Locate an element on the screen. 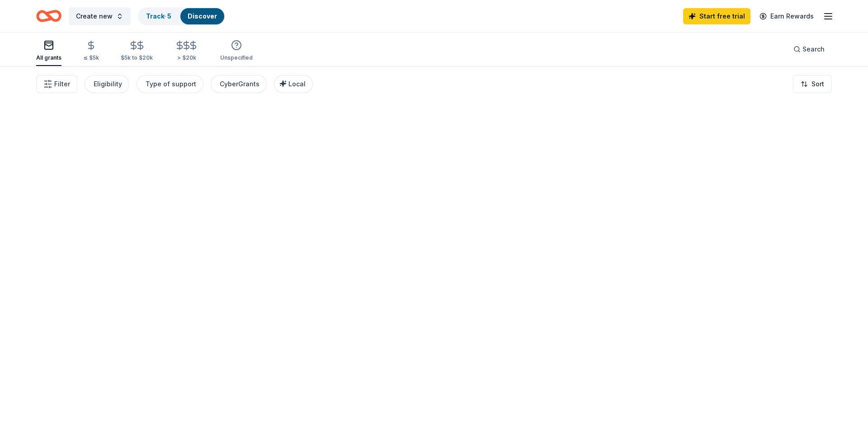 This screenshot has height=427, width=868. div: Type of support is located at coordinates (171, 84).